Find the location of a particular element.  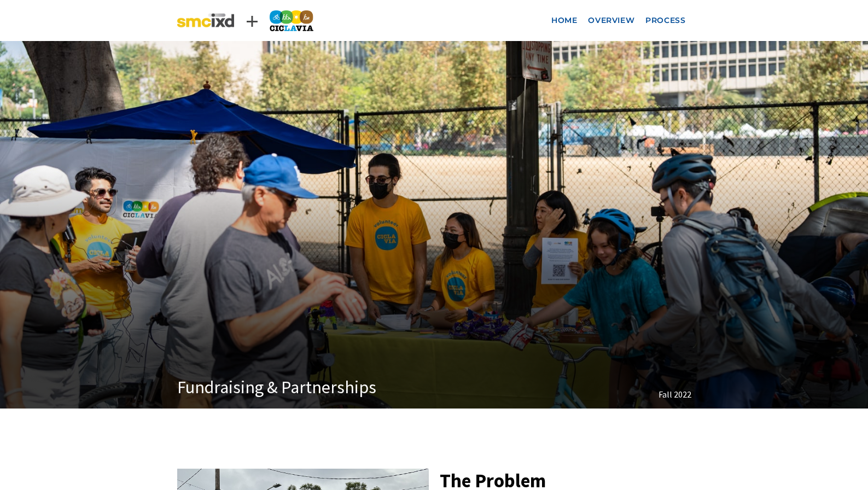

a: Home is located at coordinates (564, 20).